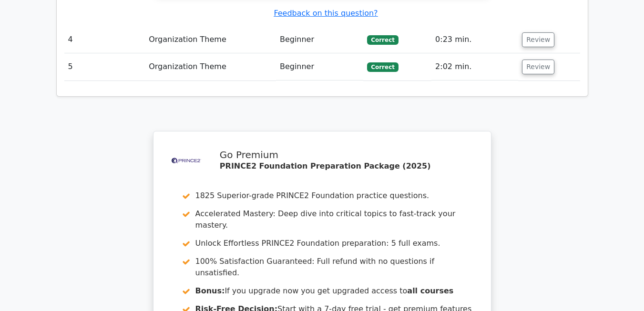  Describe the element at coordinates (475, 67) in the screenshot. I see `td: 2:02 min.` at that location.